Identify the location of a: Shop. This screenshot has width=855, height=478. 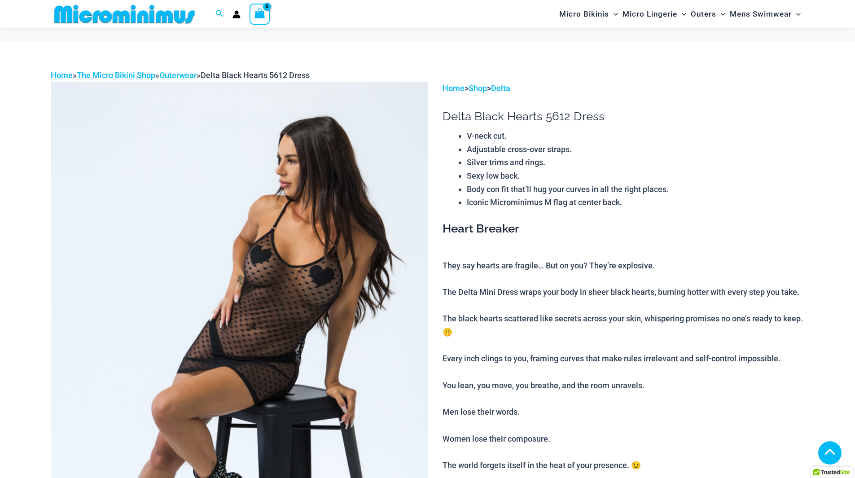
(478, 88).